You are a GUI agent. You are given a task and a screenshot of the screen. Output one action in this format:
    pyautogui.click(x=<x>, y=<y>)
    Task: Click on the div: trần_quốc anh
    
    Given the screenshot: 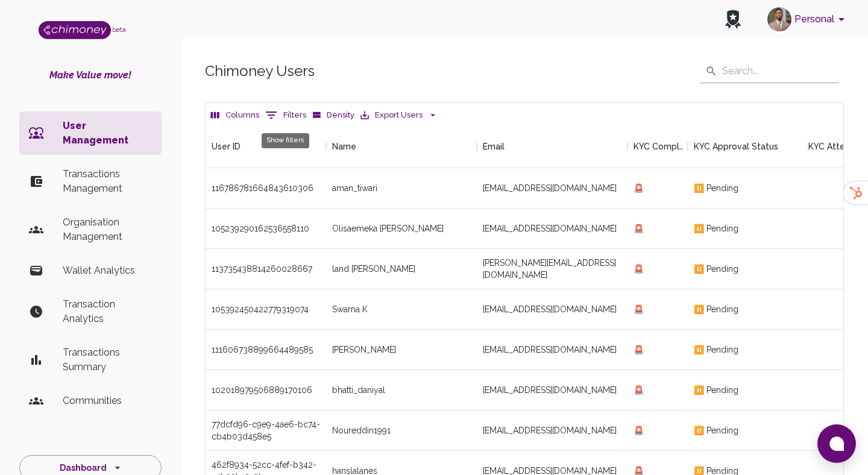 What is the action you would take?
    pyautogui.click(x=364, y=350)
    